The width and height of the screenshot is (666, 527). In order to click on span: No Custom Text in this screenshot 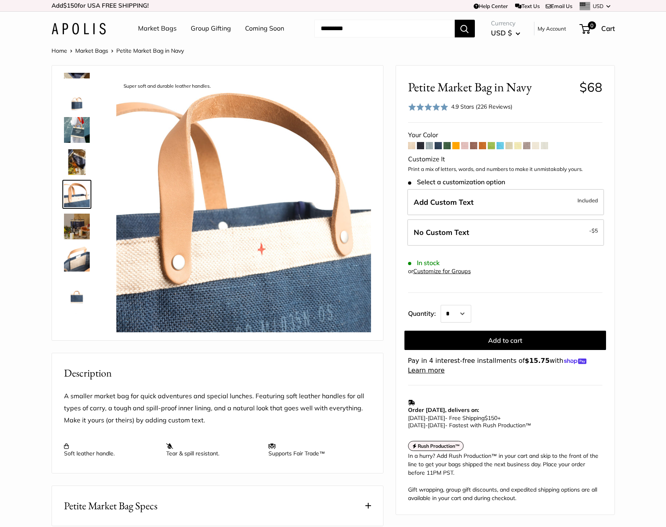, I will do `click(442, 232)`.